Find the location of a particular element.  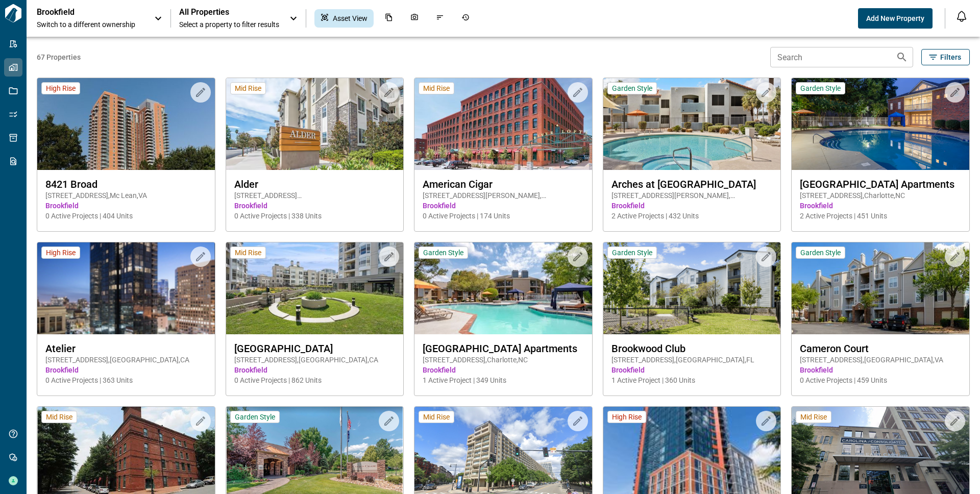

span: 0 Active Projects | 404 Units is located at coordinates (126, 216).